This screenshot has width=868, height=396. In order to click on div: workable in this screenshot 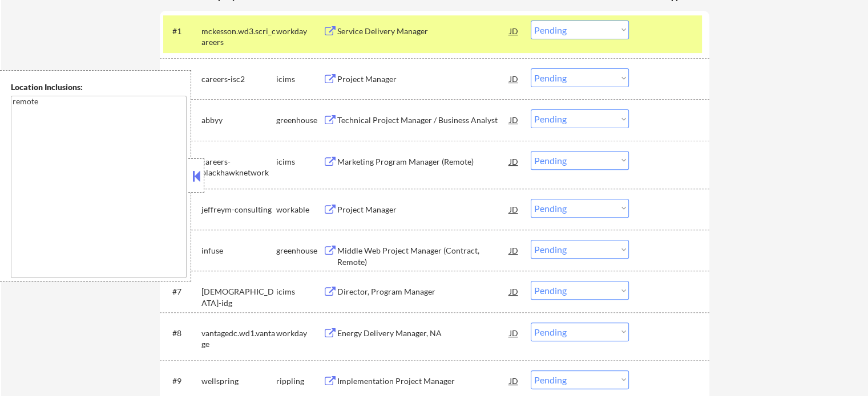, I will do `click(300, 210)`.